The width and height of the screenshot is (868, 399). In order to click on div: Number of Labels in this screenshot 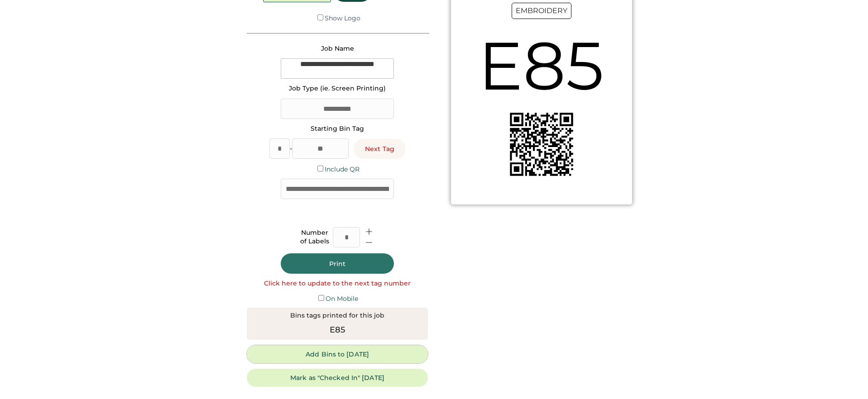, I will do `click(315, 237)`.